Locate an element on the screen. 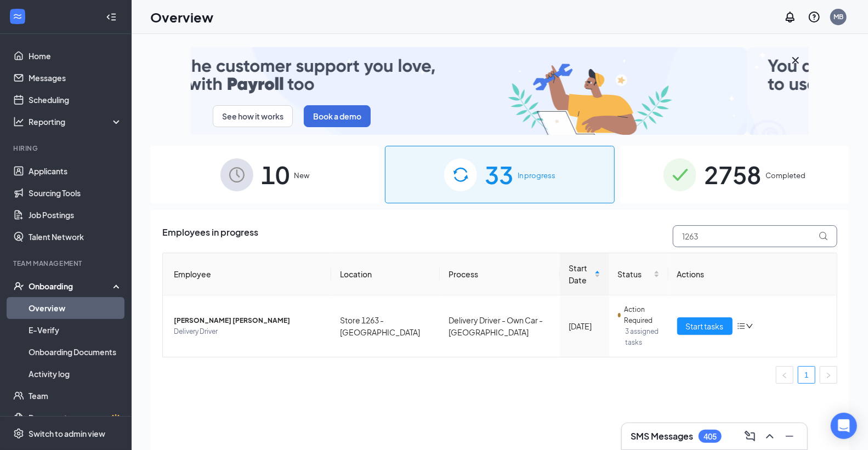 The height and width of the screenshot is (450, 868). span: Start Date is located at coordinates (580, 274).